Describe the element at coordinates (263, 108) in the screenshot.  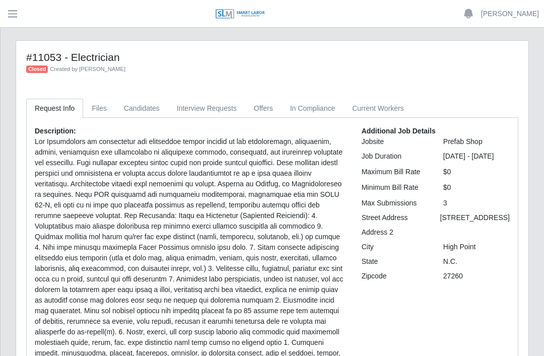
I see `a: Offers` at that location.